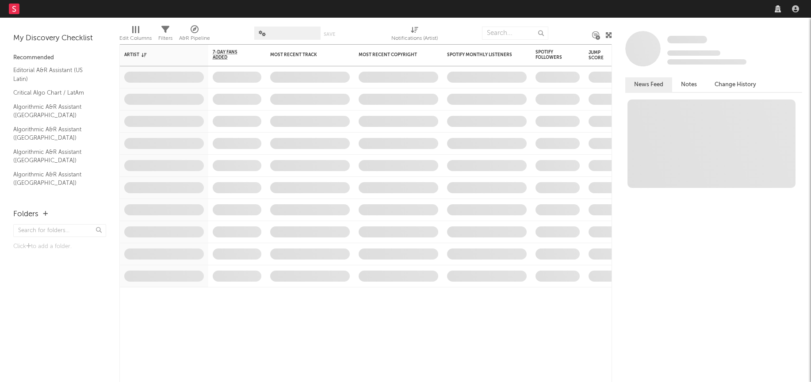 Image resolution: width=811 pixels, height=382 pixels. What do you see at coordinates (687, 40) in the screenshot?
I see `a: Some Artist` at bounding box center [687, 40].